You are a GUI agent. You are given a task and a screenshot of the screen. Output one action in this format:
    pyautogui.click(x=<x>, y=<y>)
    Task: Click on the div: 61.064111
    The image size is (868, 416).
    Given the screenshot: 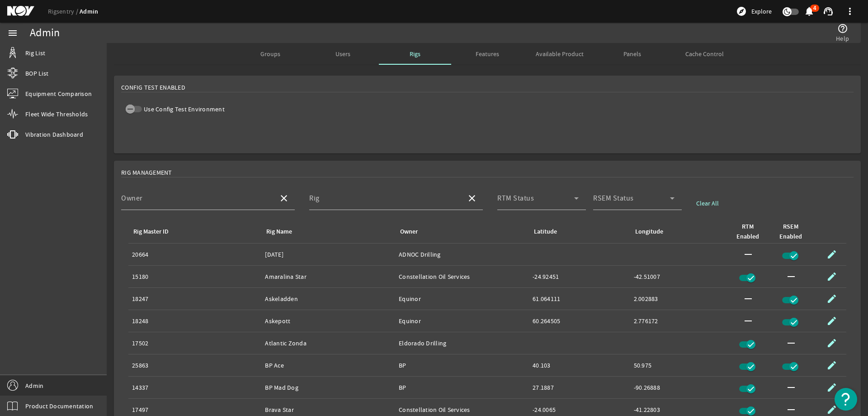 What is the action you would take?
    pyautogui.click(x=579, y=299)
    